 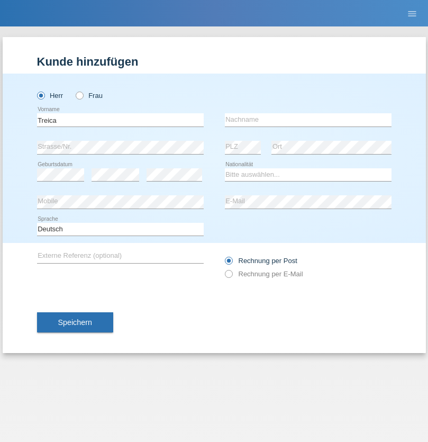 I want to click on label: Herr, so click(x=50, y=95).